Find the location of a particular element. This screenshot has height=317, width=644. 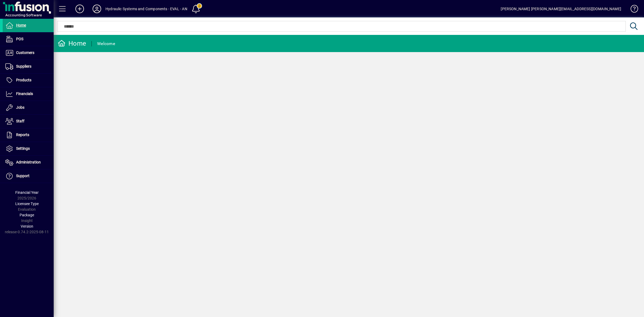

button: Add is located at coordinates (80, 9).